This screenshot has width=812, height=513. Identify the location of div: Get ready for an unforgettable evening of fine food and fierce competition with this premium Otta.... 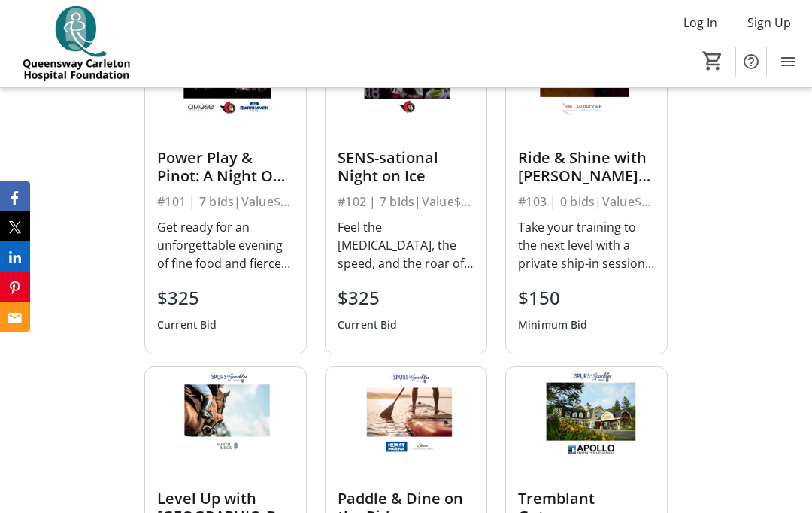
(226, 245).